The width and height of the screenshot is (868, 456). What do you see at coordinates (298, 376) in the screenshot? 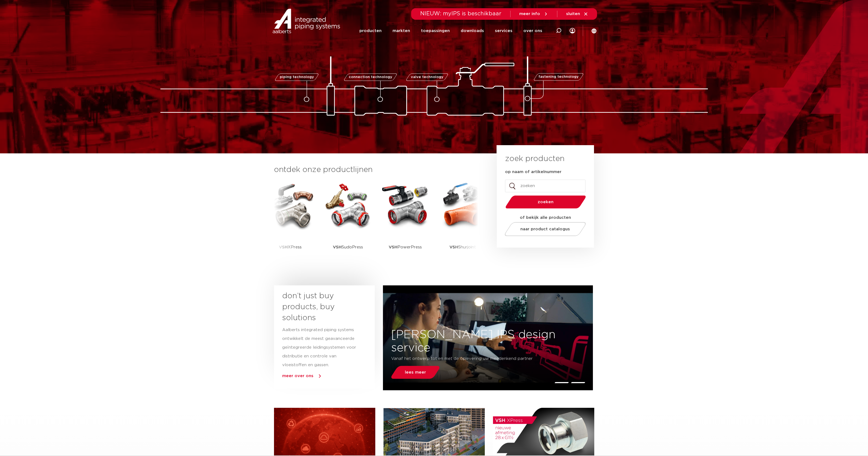
I see `span: meer over ons` at bounding box center [298, 376].